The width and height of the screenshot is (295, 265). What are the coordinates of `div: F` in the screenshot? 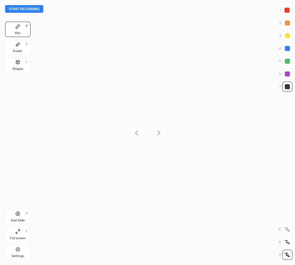 It's located at (27, 231).